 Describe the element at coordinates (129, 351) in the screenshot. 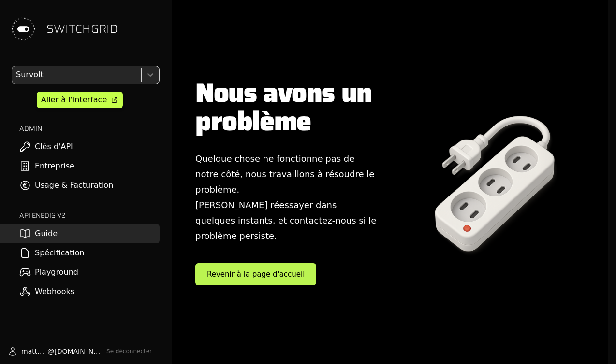

I see `button: Se déconnecter` at that location.